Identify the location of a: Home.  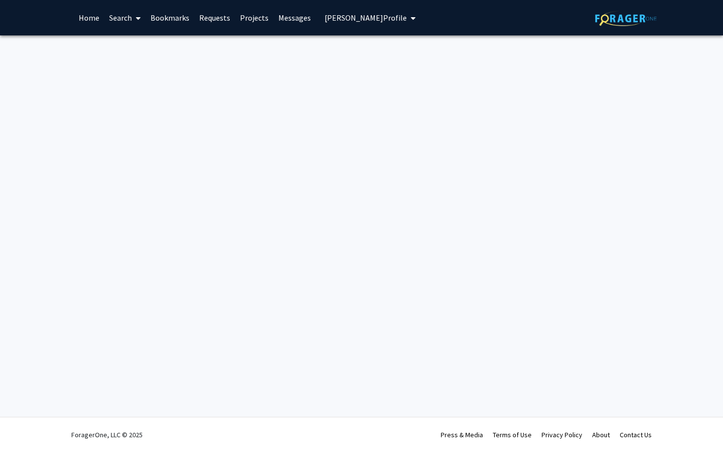
(89, 18).